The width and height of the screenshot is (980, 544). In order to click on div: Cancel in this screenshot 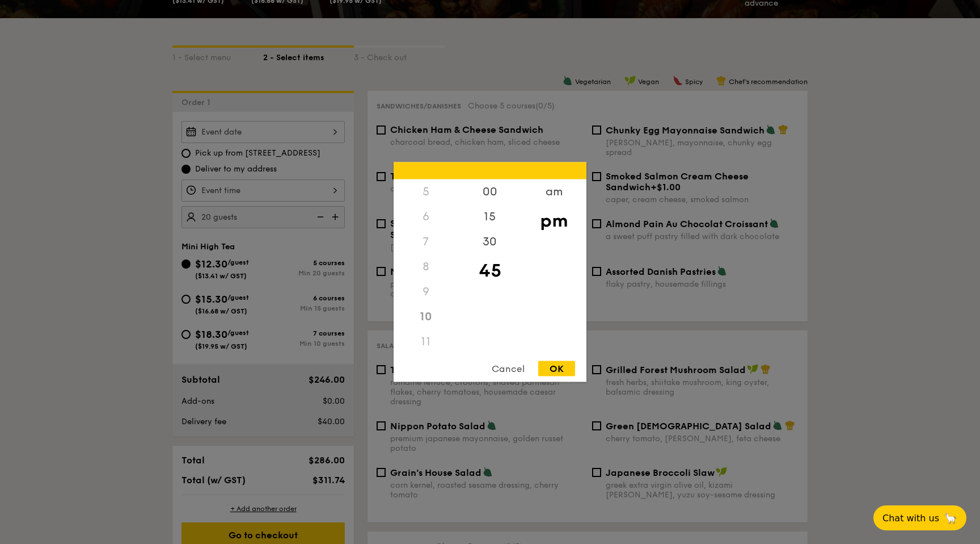, I will do `click(508, 368)`.